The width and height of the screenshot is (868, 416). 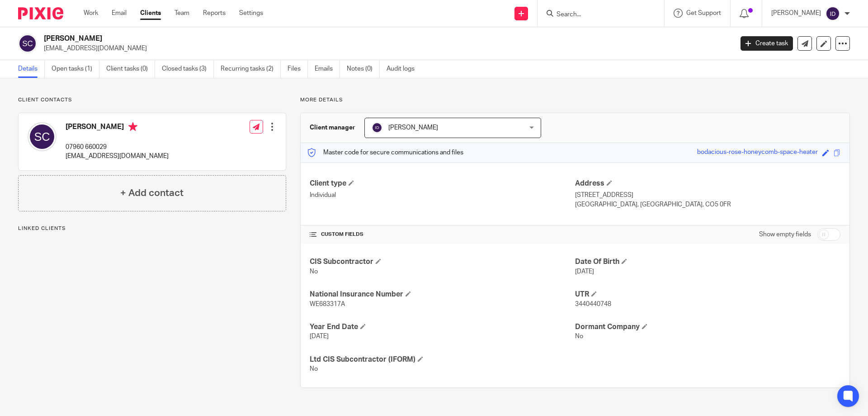 What do you see at coordinates (150, 13) in the screenshot?
I see `a: Clients` at bounding box center [150, 13].